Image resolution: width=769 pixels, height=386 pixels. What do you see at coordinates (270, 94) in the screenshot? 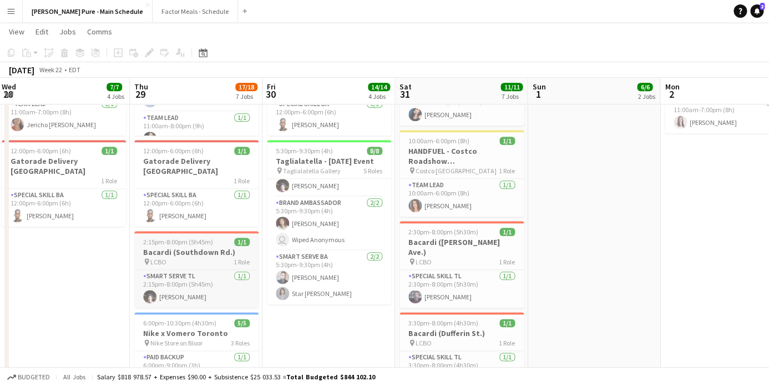
I see `span: 30` at bounding box center [270, 94].